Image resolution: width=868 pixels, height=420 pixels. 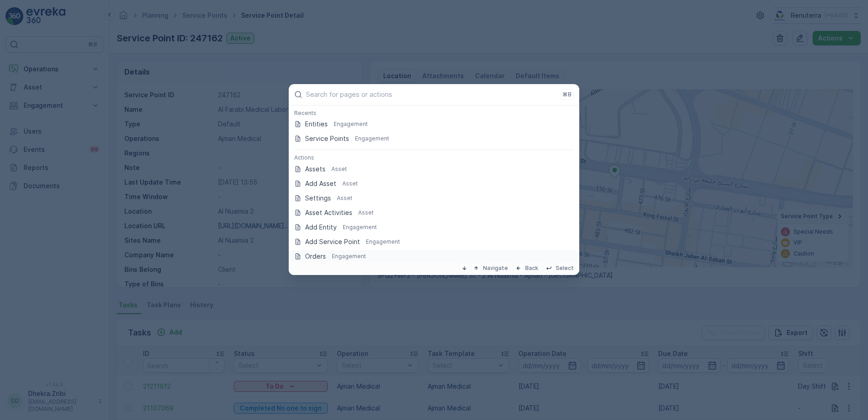 I want to click on p: Add Service Point, so click(x=333, y=242).